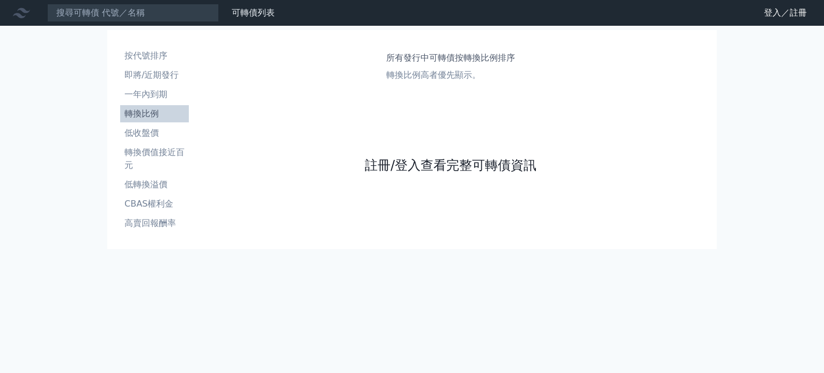 The image size is (824, 373). Describe the element at coordinates (450, 58) in the screenshot. I see `h1: 所有發行中可轉債按轉換比例排序` at that location.